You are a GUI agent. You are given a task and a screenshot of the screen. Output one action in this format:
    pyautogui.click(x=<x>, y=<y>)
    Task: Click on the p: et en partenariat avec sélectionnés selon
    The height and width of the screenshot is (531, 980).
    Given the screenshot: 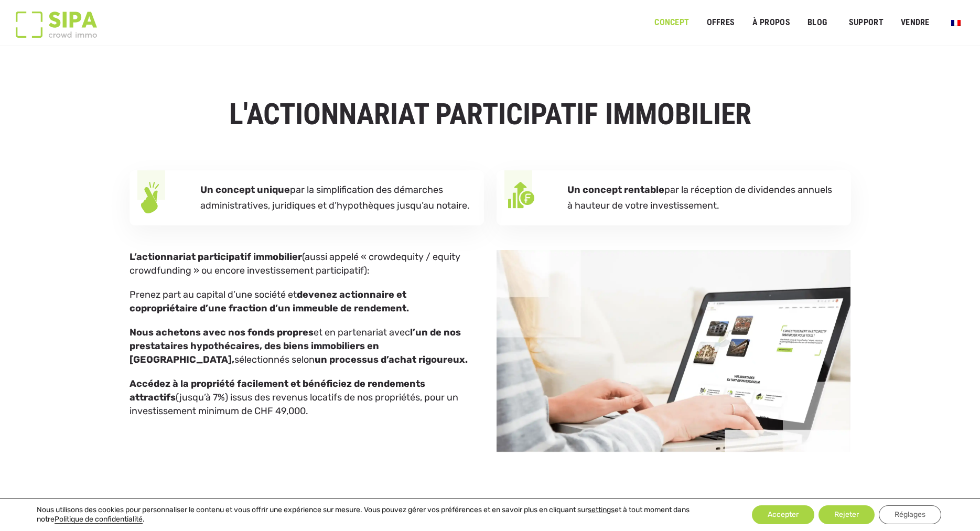 What is the action you would take?
    pyautogui.click(x=302, y=346)
    